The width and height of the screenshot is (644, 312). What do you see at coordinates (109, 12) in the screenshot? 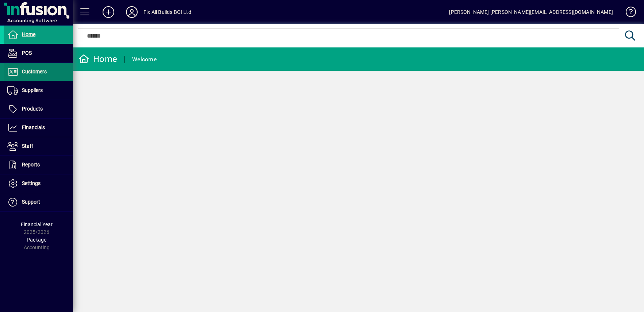
I see `button: Add` at bounding box center [109, 12].